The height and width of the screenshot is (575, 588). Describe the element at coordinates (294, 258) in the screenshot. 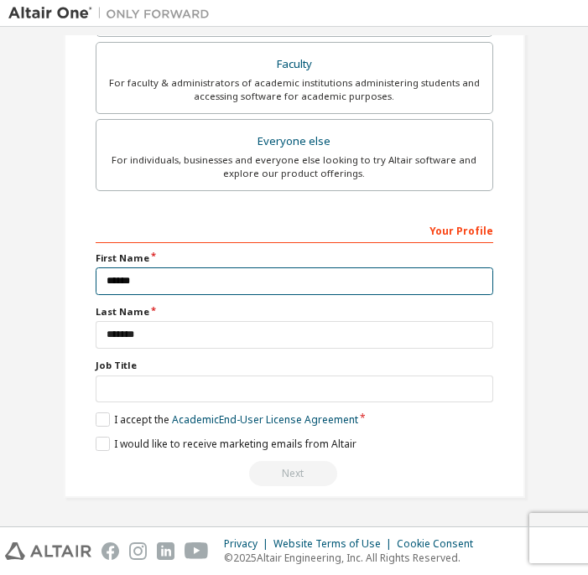

I see `label: First Name` at that location.